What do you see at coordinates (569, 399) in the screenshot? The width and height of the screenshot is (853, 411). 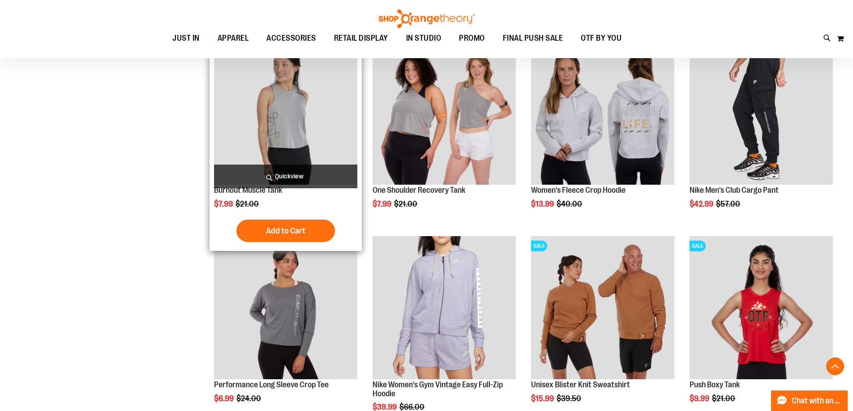 I see `span: $39.50` at bounding box center [569, 399].